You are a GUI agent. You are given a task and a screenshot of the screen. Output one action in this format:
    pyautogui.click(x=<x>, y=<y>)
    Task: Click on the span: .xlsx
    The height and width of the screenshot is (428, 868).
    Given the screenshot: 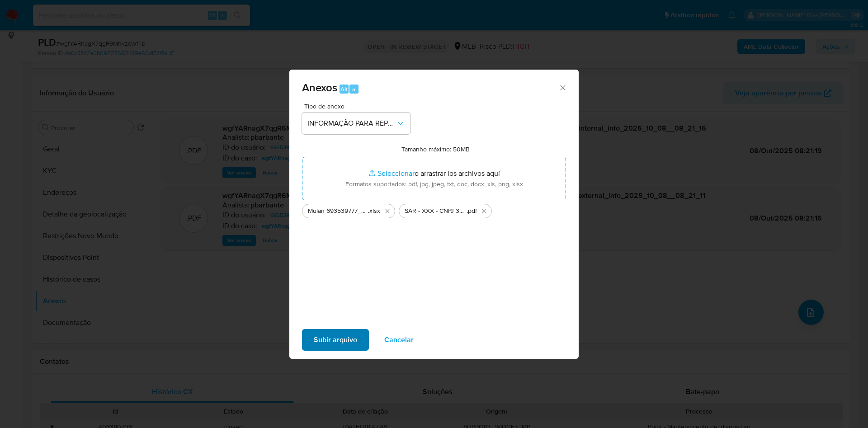 What is the action you would take?
    pyautogui.click(x=374, y=211)
    